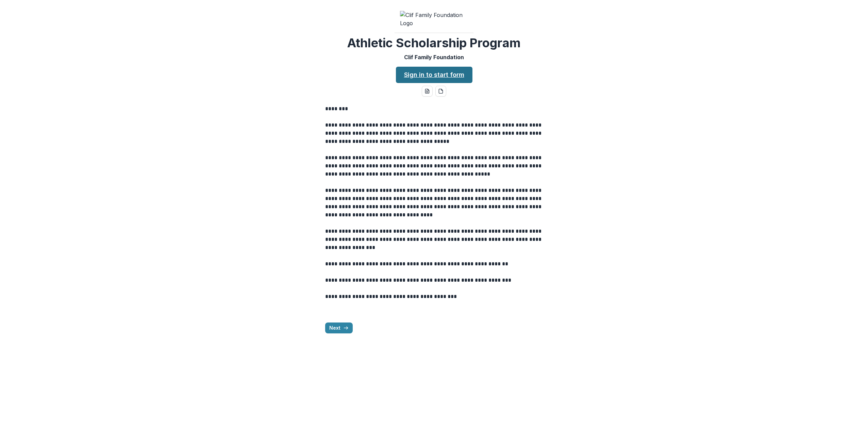  I want to click on img: Clif Family Foundation Logo, so click(434, 19).